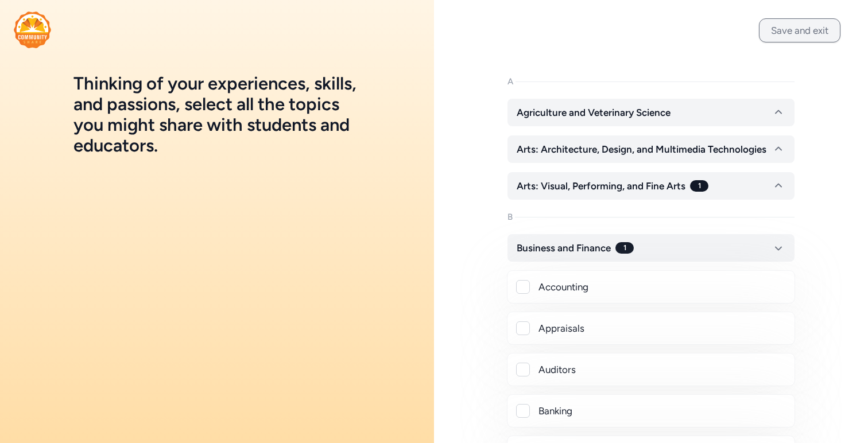  What do you see at coordinates (662, 328) in the screenshot?
I see `div: Appraisals` at bounding box center [662, 328].